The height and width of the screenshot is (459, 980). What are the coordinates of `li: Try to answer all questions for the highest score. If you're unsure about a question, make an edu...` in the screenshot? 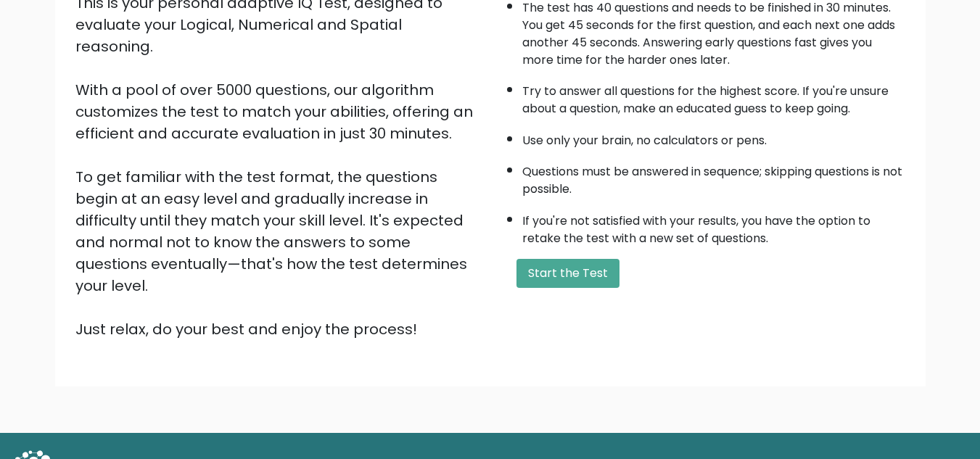 It's located at (714, 97).